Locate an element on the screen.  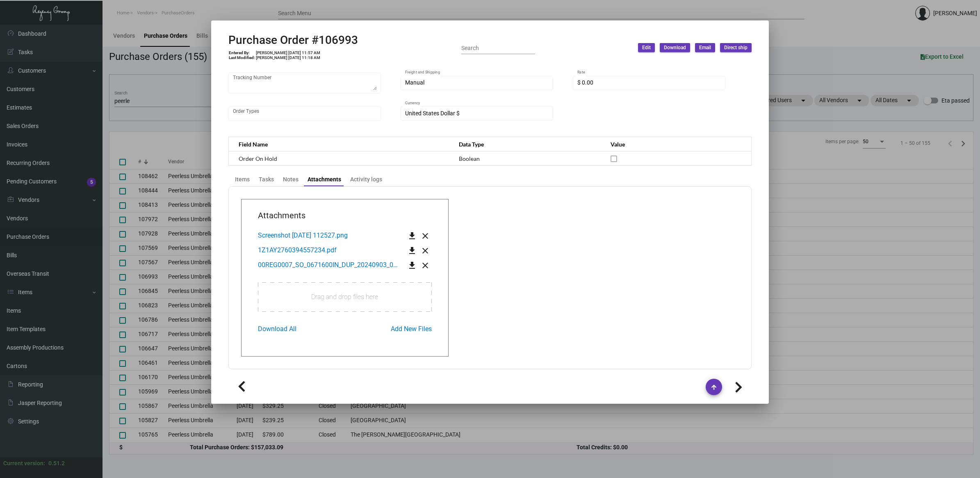
div: Items is located at coordinates (242, 179).